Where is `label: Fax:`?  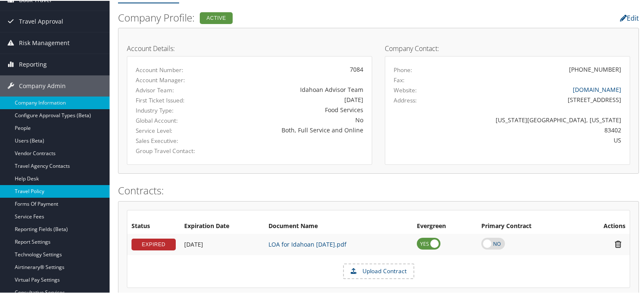 label: Fax: is located at coordinates (399, 79).